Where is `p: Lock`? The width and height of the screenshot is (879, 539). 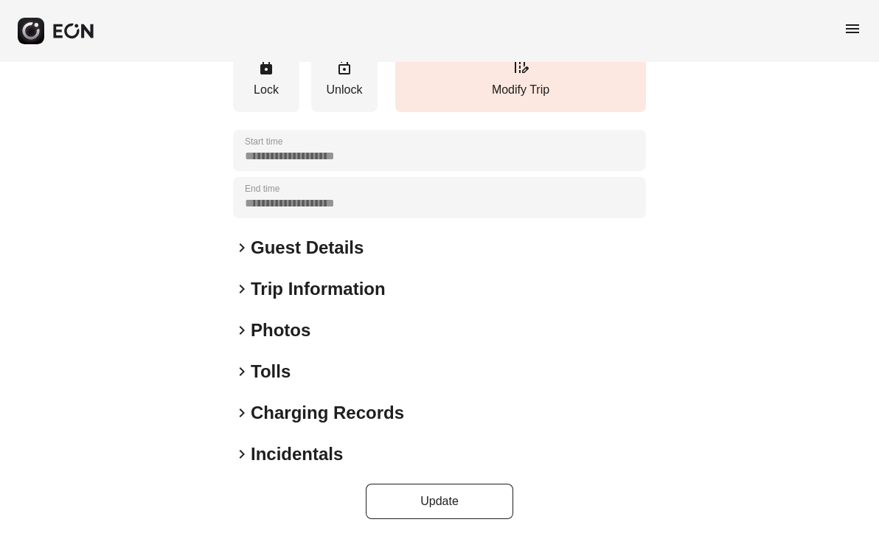
p: Lock is located at coordinates (266, 90).